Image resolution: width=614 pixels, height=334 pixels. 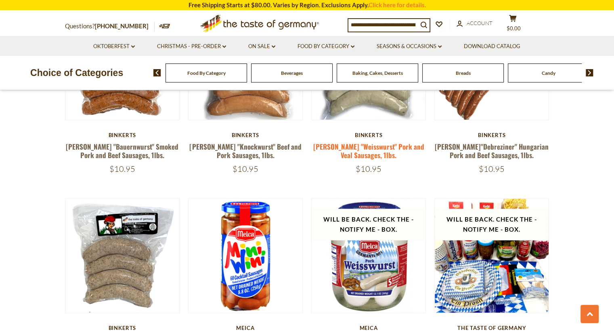 I want to click on span: Beverages, so click(x=292, y=73).